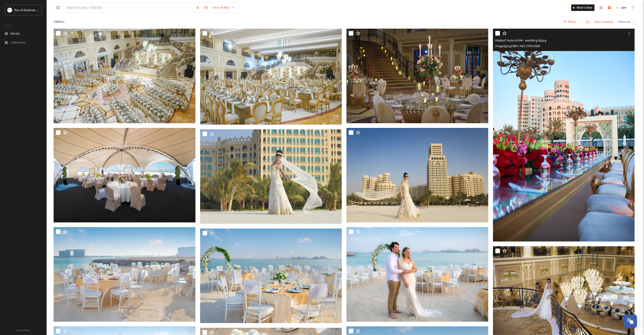  Describe the element at coordinates (583, 8) in the screenshot. I see `a: What's New` at that location.